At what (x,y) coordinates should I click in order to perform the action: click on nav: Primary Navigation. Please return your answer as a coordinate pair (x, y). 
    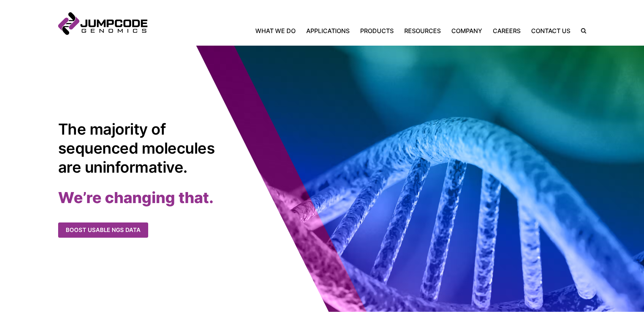
    Looking at the image, I should click on (361, 31).